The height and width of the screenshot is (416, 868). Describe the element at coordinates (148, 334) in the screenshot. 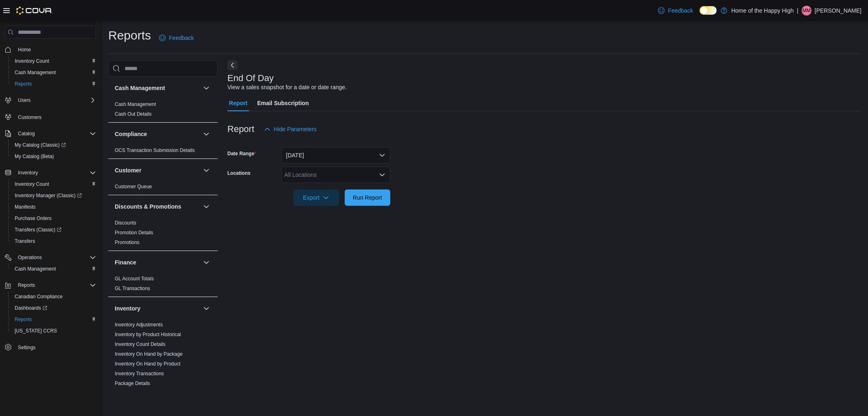

I see `a: Inventory by Product Historical` at that location.